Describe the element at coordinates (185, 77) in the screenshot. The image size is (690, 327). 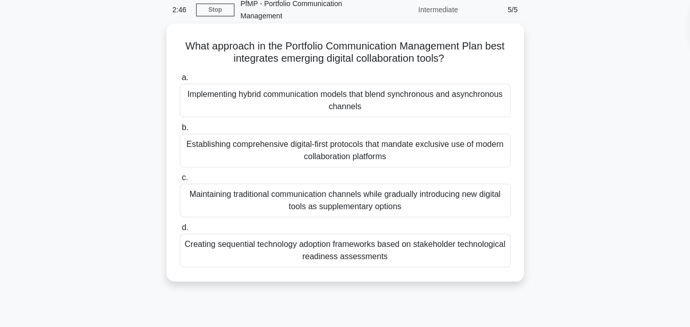
I see `span: a.` at that location.